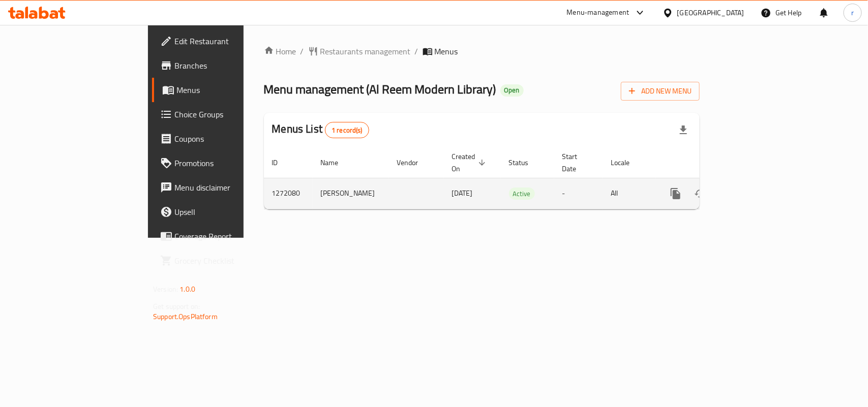 Image resolution: width=868 pixels, height=407 pixels. Describe the element at coordinates (282, 163) in the screenshot. I see `span: ID` at that location.